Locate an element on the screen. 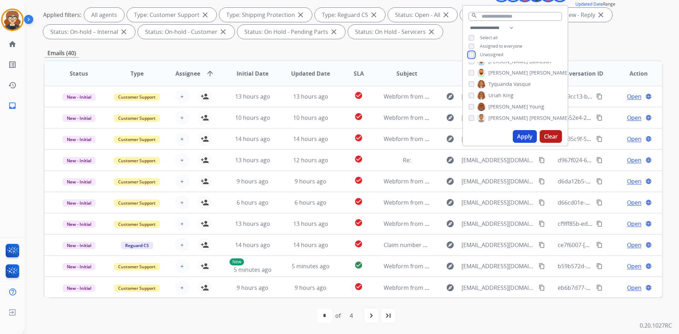 The image size is (679, 334). span: Claim number 110737790 is located at coordinates (418, 245).